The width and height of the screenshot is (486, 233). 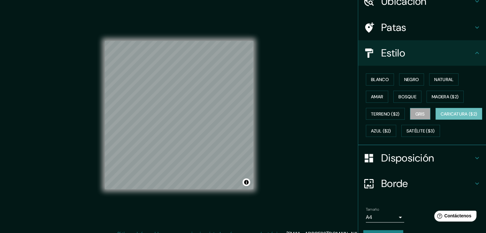 I want to click on font: Terreno ($2), so click(x=386, y=114).